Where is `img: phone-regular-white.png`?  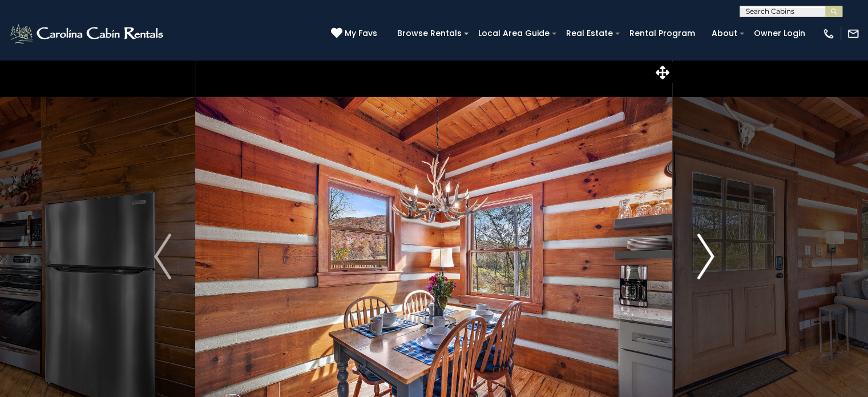 img: phone-regular-white.png is located at coordinates (828, 34).